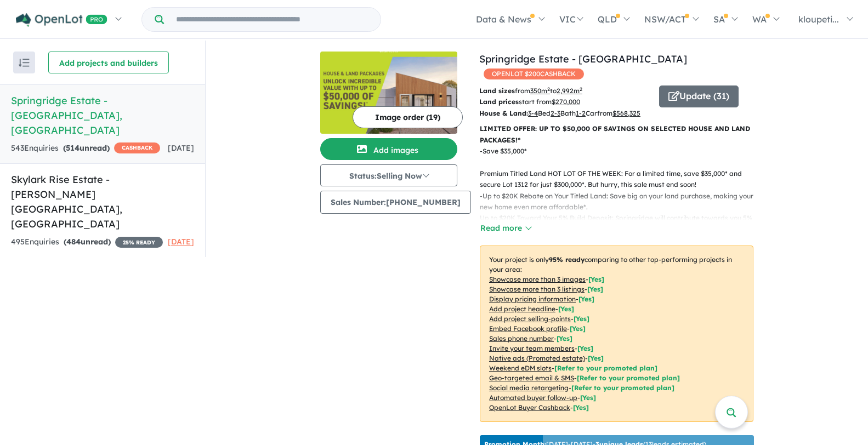  I want to click on img: Openlot PRO Logo White, so click(62, 20).